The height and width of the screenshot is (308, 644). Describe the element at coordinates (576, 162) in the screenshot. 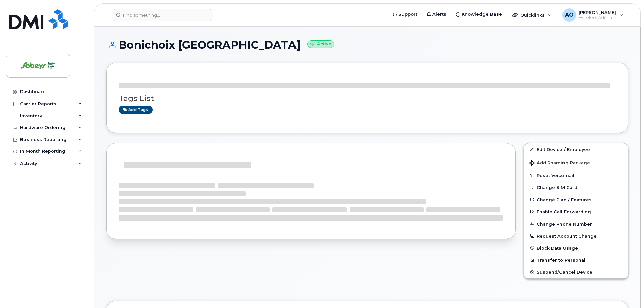

I see `button: Add Roaming Package` at that location.